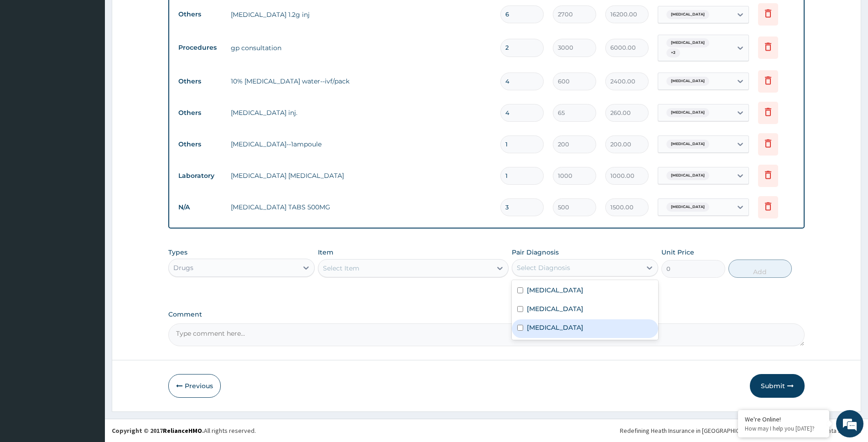 This screenshot has height=442, width=868. What do you see at coordinates (200, 47) in the screenshot?
I see `td: Procedures` at bounding box center [200, 47].